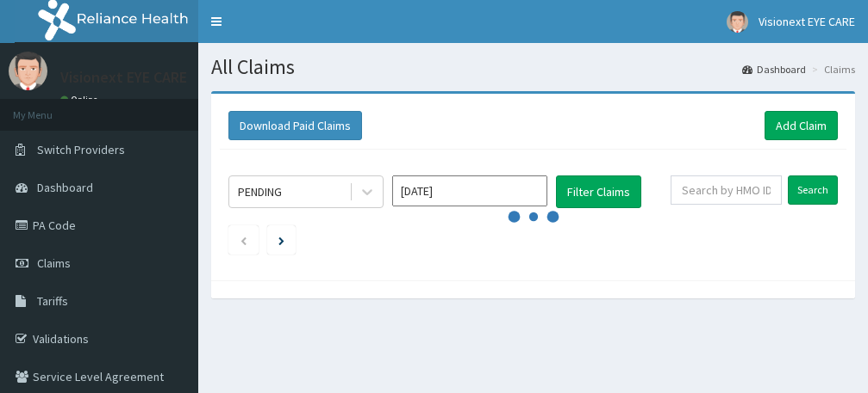  What do you see at coordinates (812, 190) in the screenshot?
I see `input: Search` at bounding box center [812, 190].